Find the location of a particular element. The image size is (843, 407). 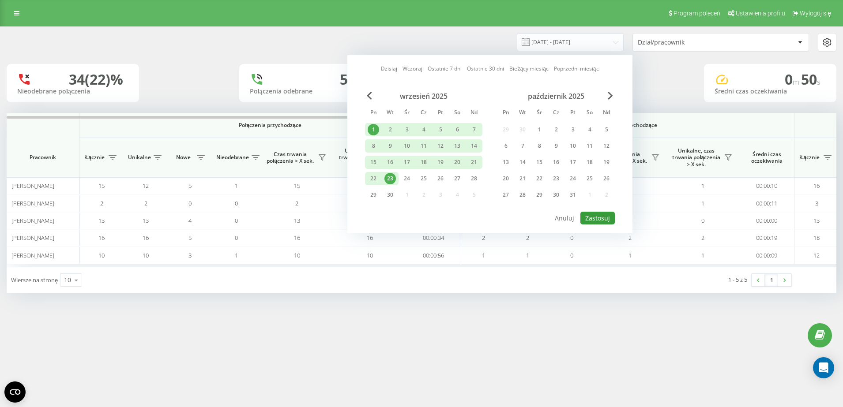

a: Dzisiaj is located at coordinates (389, 68).